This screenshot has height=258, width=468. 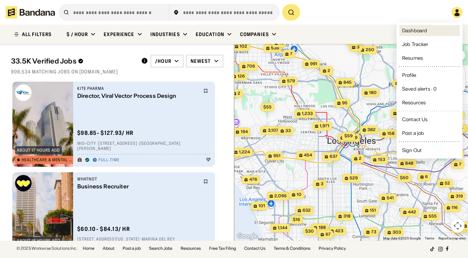 I want to click on div: $ / hour, so click(x=77, y=34).